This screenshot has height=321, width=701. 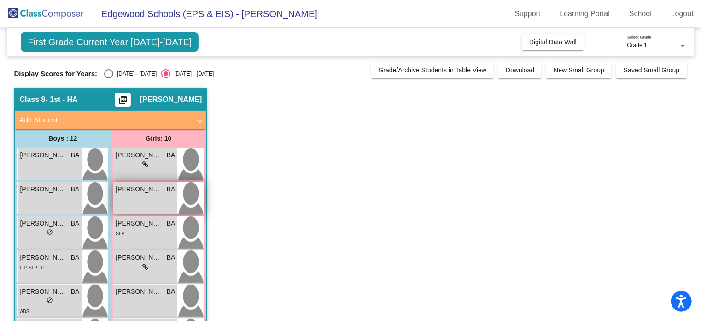 I want to click on span: Class 8, so click(x=32, y=100).